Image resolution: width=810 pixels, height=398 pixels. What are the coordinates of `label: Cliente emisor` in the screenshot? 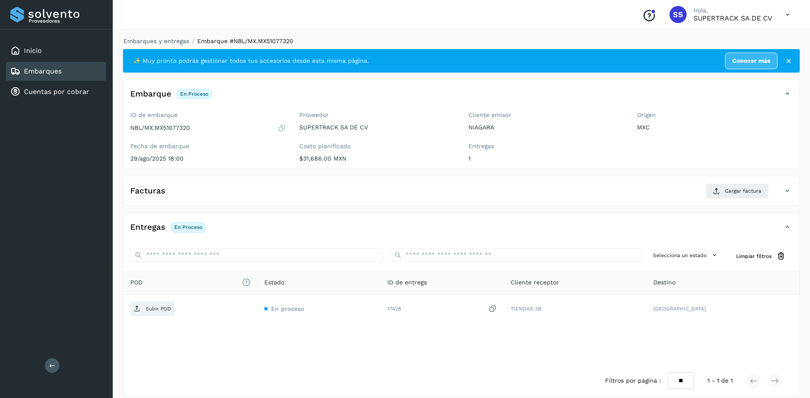 It's located at (546, 115).